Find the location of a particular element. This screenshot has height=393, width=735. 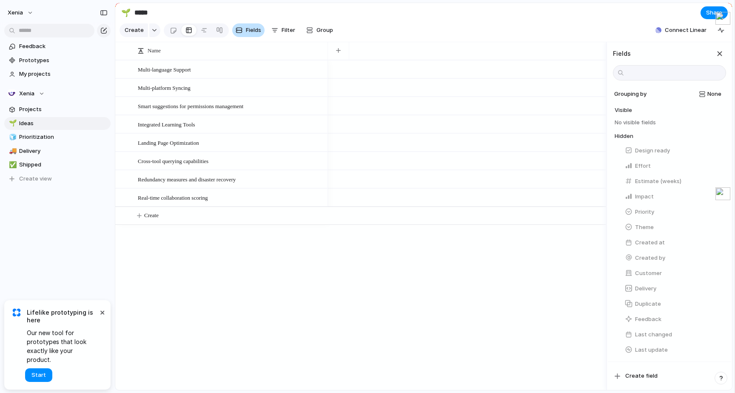

h3: Fields is located at coordinates (622, 53).